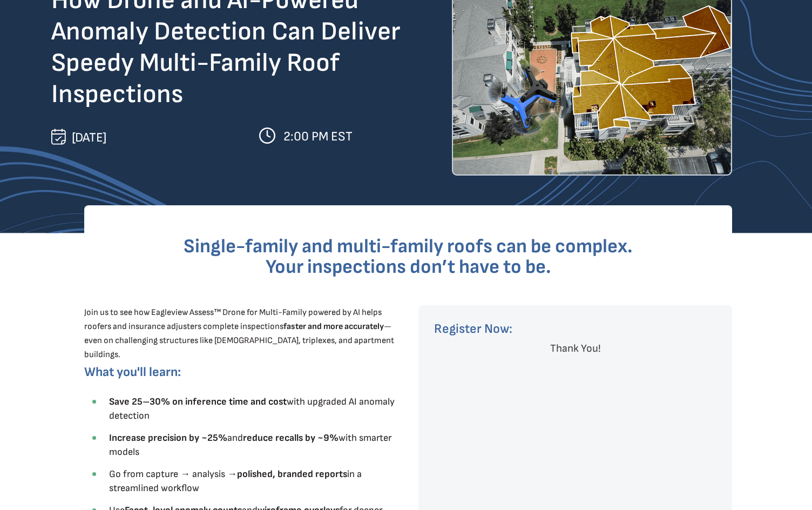  What do you see at coordinates (168, 438) in the screenshot?
I see `strong: Increase precision by ~25%` at bounding box center [168, 438].